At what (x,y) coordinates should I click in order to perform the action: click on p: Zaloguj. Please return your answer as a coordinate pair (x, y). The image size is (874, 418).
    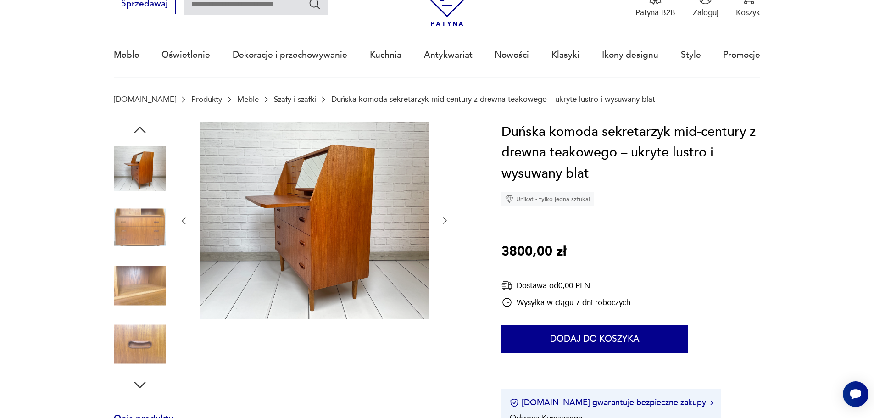
    Looking at the image, I should click on (706, 12).